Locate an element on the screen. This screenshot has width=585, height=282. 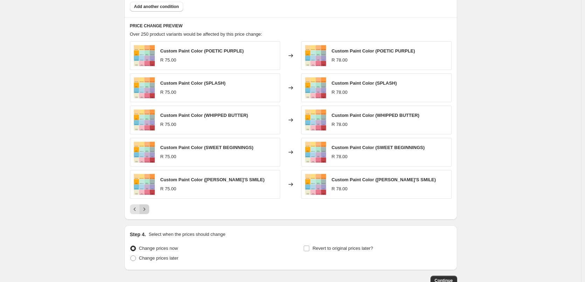
span: Over 250 product variants would be affected by this price change: is located at coordinates (196, 34).